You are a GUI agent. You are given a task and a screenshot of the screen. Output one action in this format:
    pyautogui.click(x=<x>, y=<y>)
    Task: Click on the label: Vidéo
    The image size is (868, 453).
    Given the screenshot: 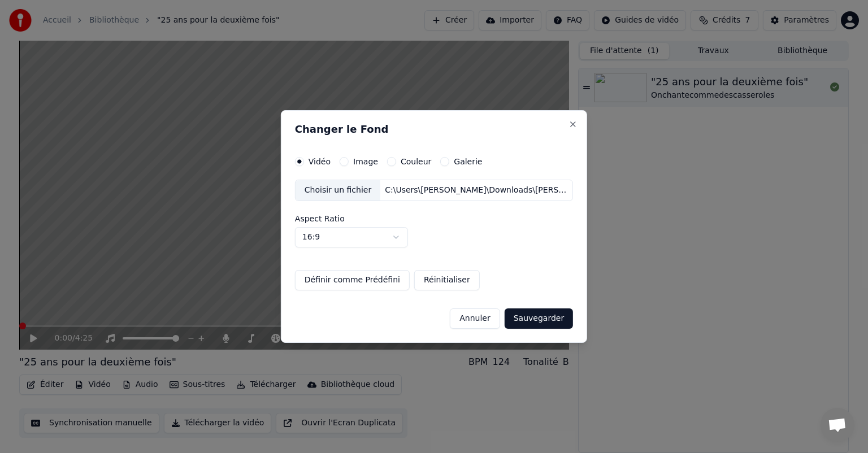 What is the action you would take?
    pyautogui.click(x=320, y=162)
    